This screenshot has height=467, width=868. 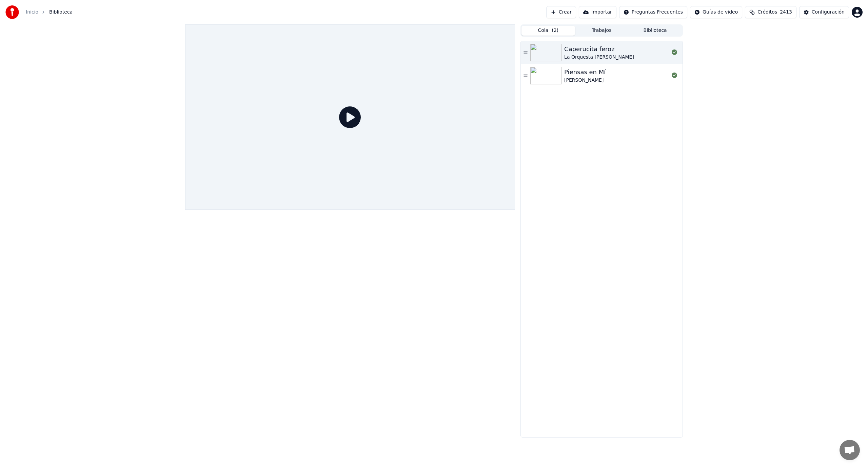 What do you see at coordinates (655, 31) in the screenshot?
I see `button: Biblioteca` at bounding box center [655, 31].